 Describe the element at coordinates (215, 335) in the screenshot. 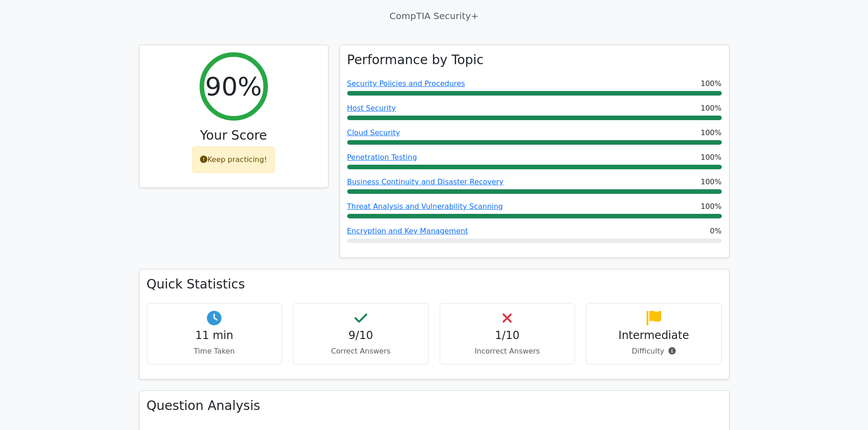

I see `h4: 11 min` at that location.